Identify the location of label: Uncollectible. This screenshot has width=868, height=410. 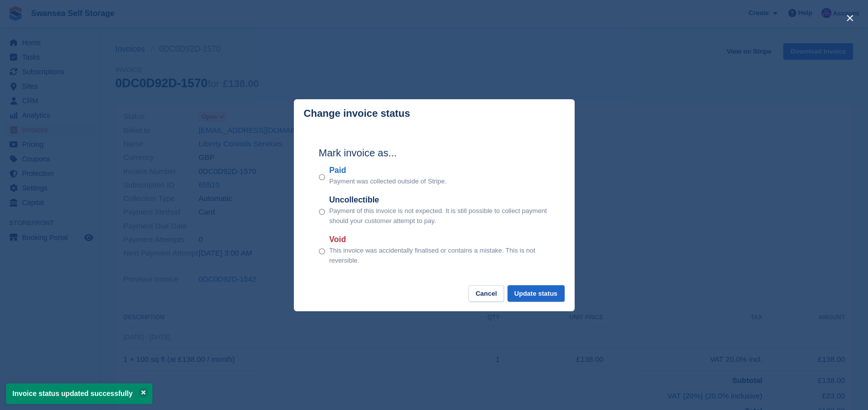
(439, 200).